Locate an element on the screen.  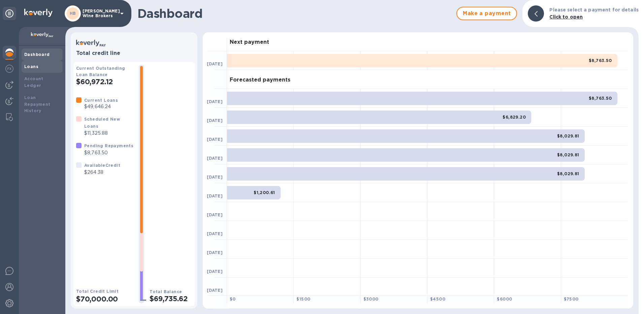
b: Dashboard is located at coordinates (37, 54).